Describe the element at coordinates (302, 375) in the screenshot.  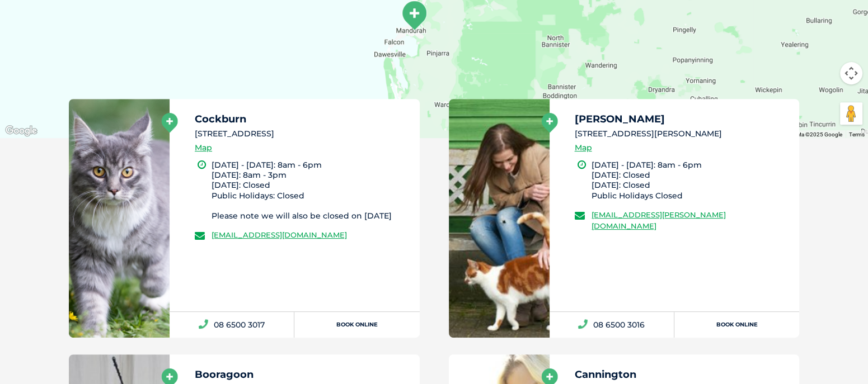
I see `h5: Booragoon` at that location.